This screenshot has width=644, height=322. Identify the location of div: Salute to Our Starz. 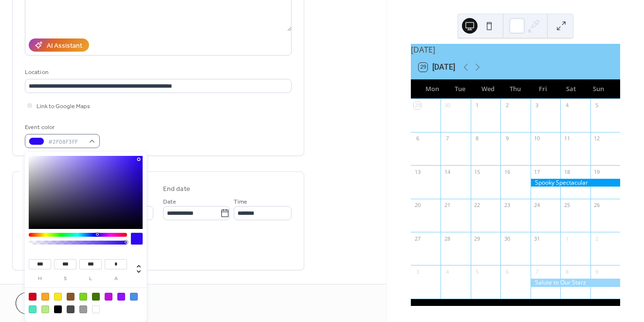
(576, 283).